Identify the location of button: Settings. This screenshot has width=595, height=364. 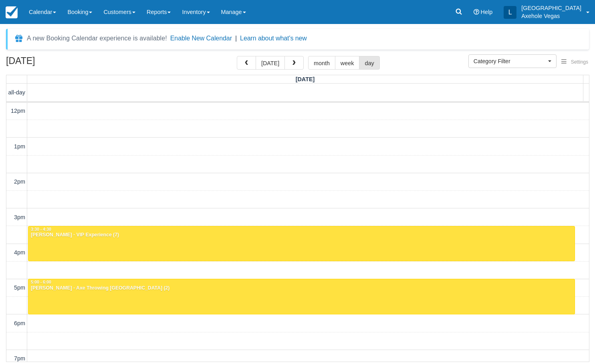
(574, 62).